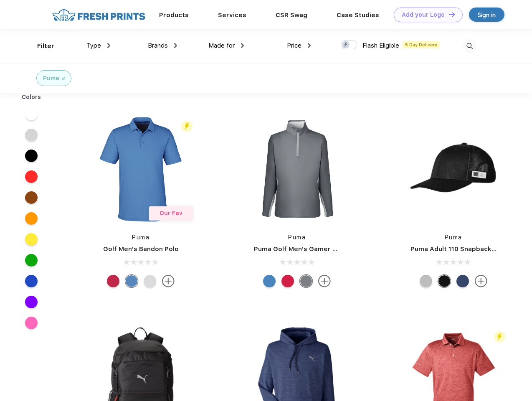  Describe the element at coordinates (232, 15) in the screenshot. I see `a: Services` at that location.